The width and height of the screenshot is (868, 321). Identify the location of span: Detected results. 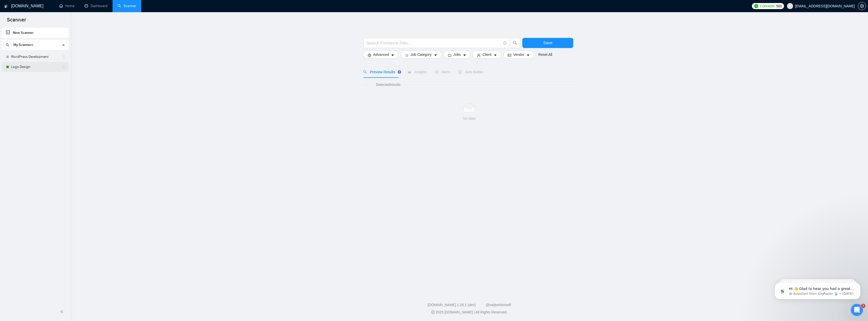
(388, 85).